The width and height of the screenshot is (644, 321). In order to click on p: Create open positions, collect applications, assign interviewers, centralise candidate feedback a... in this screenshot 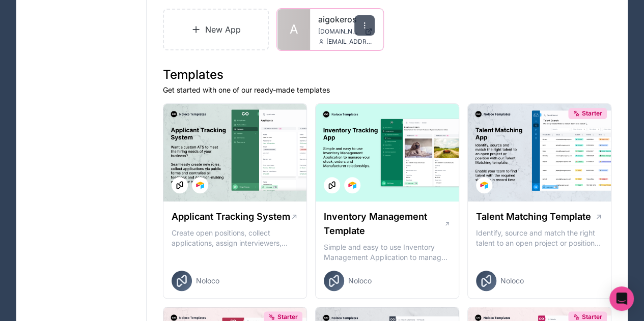, I will do `click(235, 239)`.